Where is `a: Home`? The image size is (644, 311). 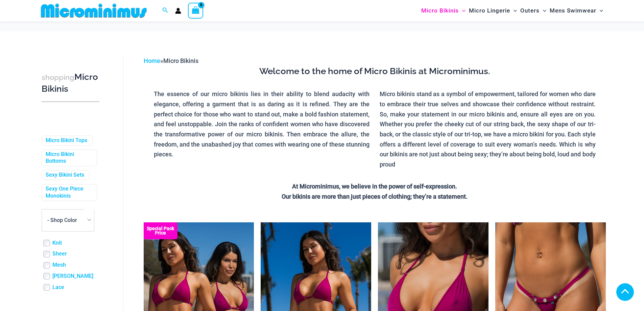 a: Home is located at coordinates (152, 61).